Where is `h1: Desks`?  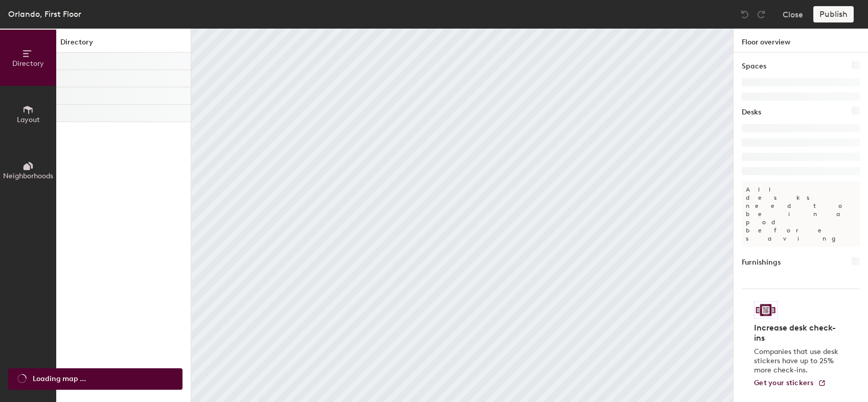
h1: Desks is located at coordinates (751, 113).